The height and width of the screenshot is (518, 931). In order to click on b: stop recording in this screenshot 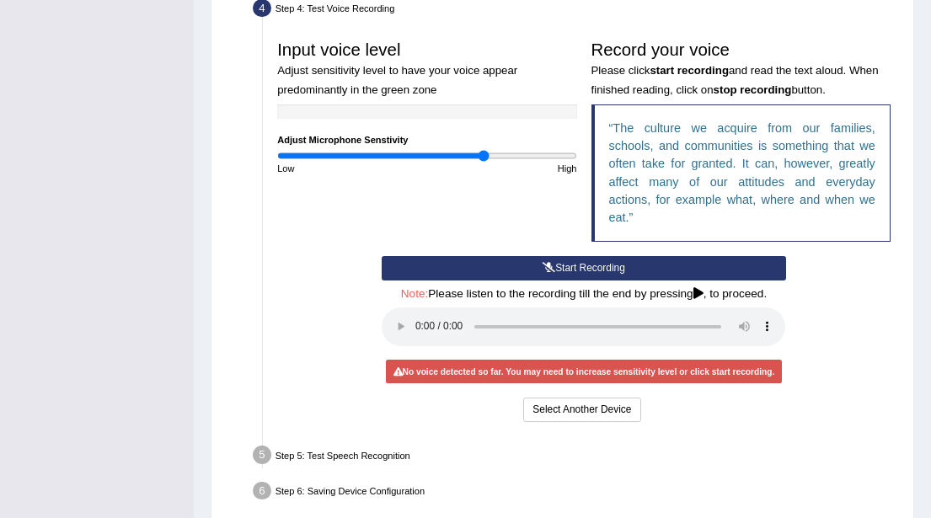, I will do `click(752, 89)`.